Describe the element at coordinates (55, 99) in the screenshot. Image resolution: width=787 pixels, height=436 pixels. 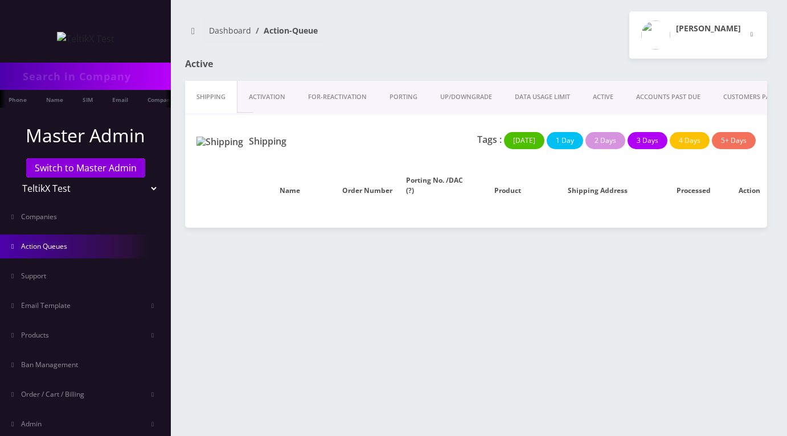
I see `a: Name` at that location.